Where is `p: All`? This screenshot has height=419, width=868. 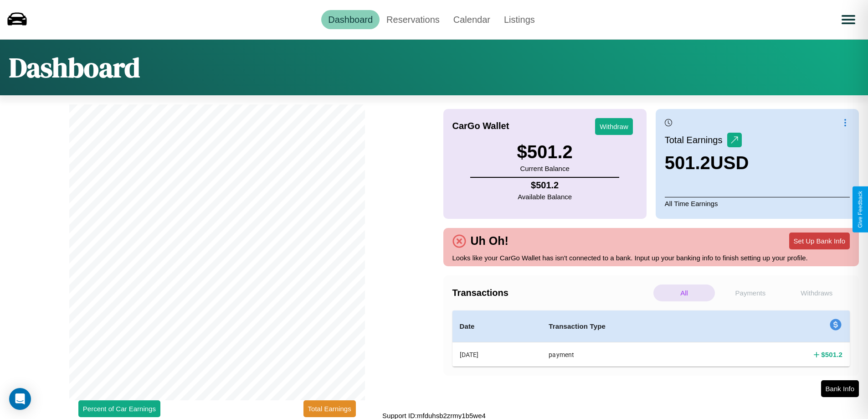
p: All is located at coordinates (683, 292).